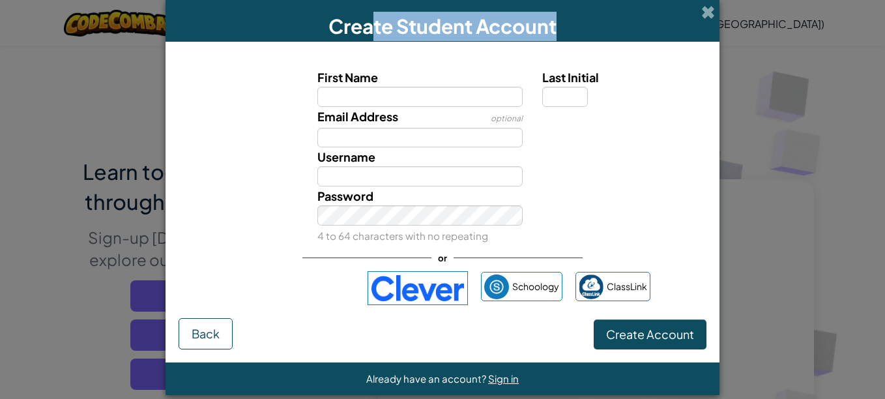 This screenshot has height=399, width=885. Describe the element at coordinates (536, 286) in the screenshot. I see `span: Schoology` at that location.